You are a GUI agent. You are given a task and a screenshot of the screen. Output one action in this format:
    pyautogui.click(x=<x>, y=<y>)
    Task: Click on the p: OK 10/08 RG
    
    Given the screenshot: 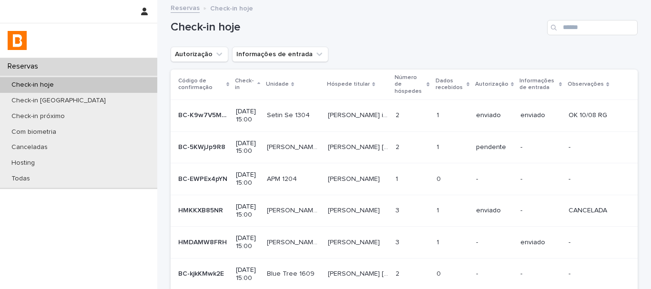 What is the action you would take?
    pyautogui.click(x=595, y=115)
    